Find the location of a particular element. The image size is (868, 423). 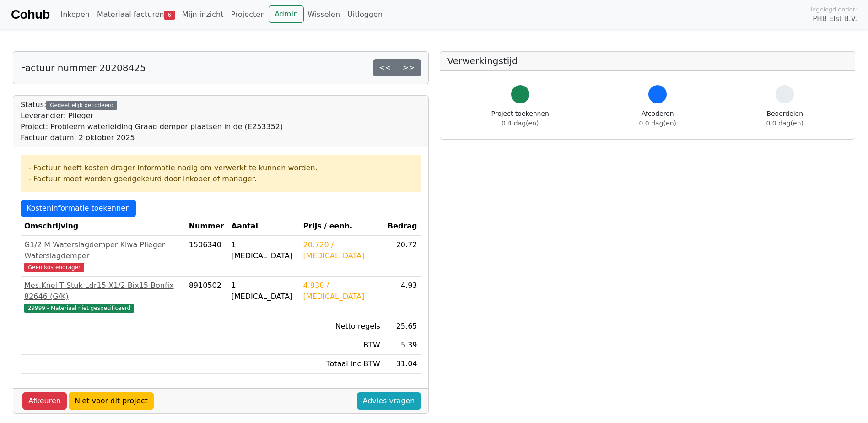

th: Aantal is located at coordinates (263, 227).